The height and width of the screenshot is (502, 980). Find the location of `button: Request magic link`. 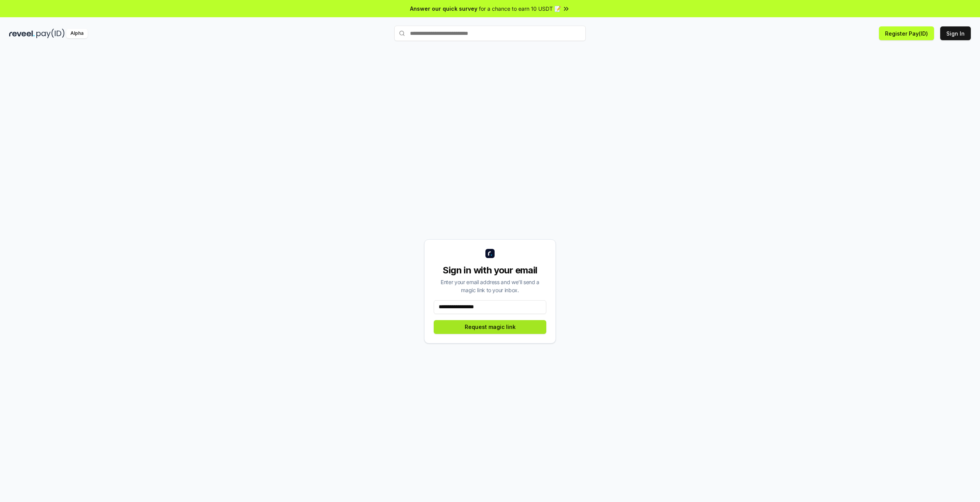

button: Request magic link is located at coordinates (490, 327).